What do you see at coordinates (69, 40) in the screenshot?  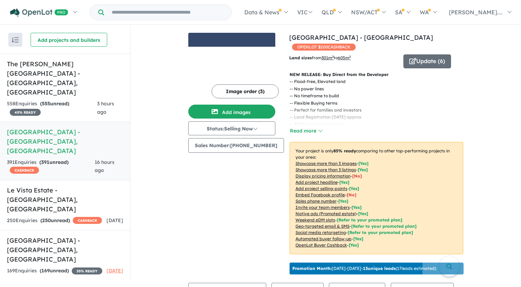 I see `button: Add projects and builders` at bounding box center [69, 40].